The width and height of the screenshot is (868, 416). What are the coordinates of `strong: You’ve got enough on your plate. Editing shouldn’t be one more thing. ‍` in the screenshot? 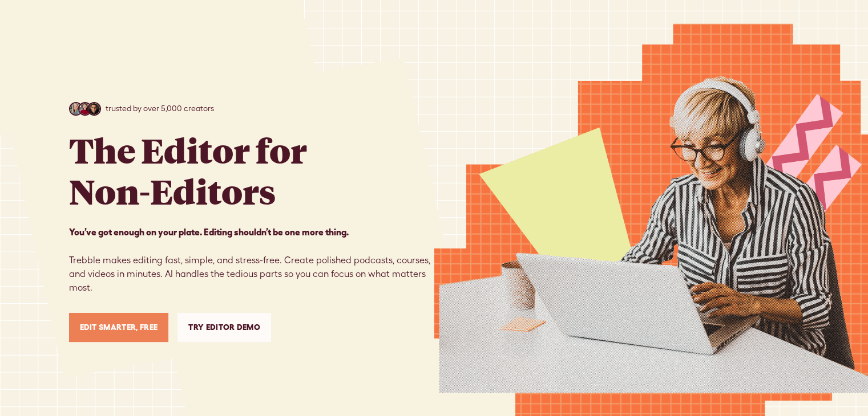 It's located at (209, 232).